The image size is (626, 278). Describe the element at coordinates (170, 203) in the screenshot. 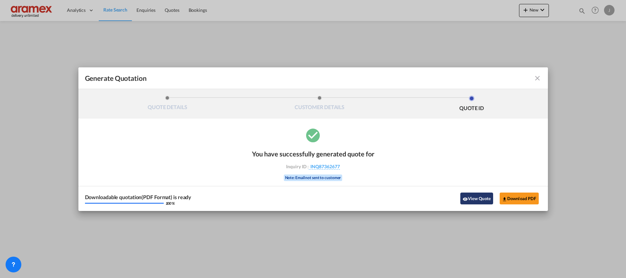

I see `div: 100 %` at that location.